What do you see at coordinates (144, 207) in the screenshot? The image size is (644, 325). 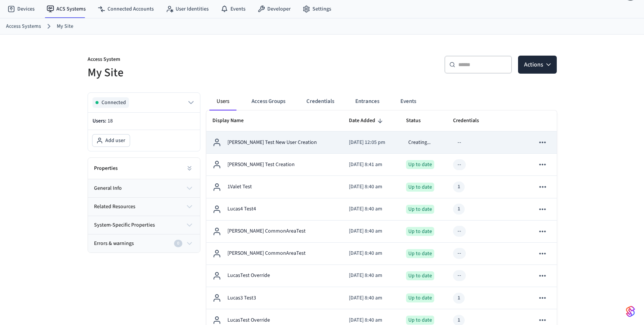 I see `button: related resources` at bounding box center [144, 207].